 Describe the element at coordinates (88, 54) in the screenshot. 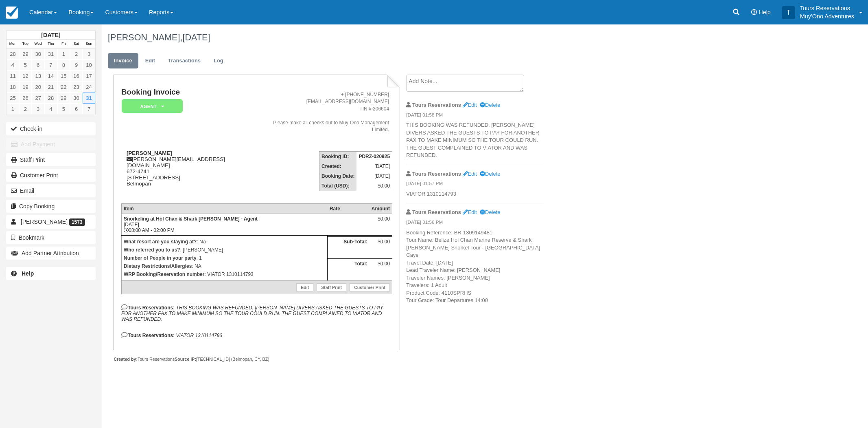

I see `a: 3` at that location.